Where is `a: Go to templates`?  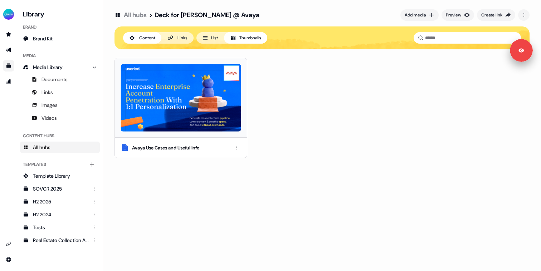 a: Go to templates is located at coordinates (9, 66).